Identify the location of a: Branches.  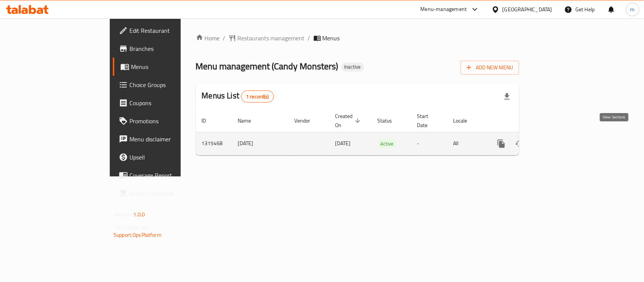
(165, 49).